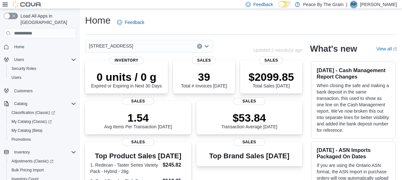 This screenshot has width=402, height=180. Describe the element at coordinates (24, 69) in the screenshot. I see `a: Security Roles` at that location.